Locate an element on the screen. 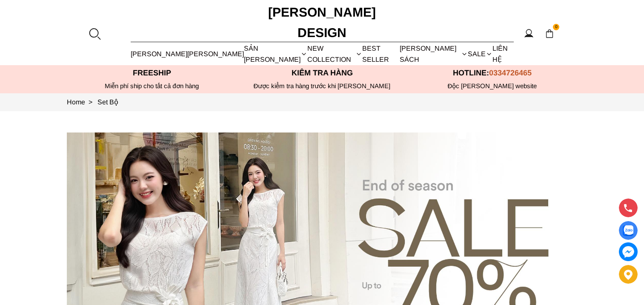 This screenshot has height=305, width=644. a: messenger is located at coordinates (628, 252).